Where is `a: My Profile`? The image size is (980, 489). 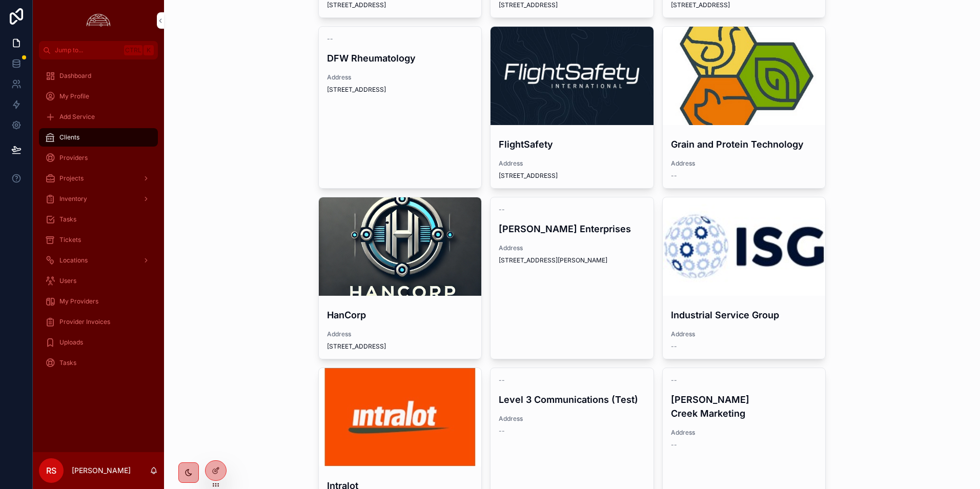 a: My Profile is located at coordinates (99, 96).